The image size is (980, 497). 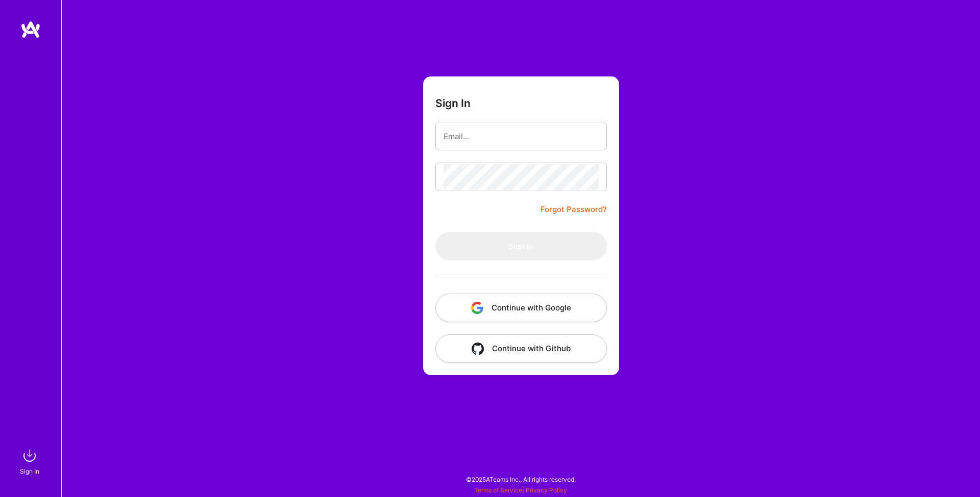 What do you see at coordinates (521, 246) in the screenshot?
I see `button: Sign In` at bounding box center [521, 246].